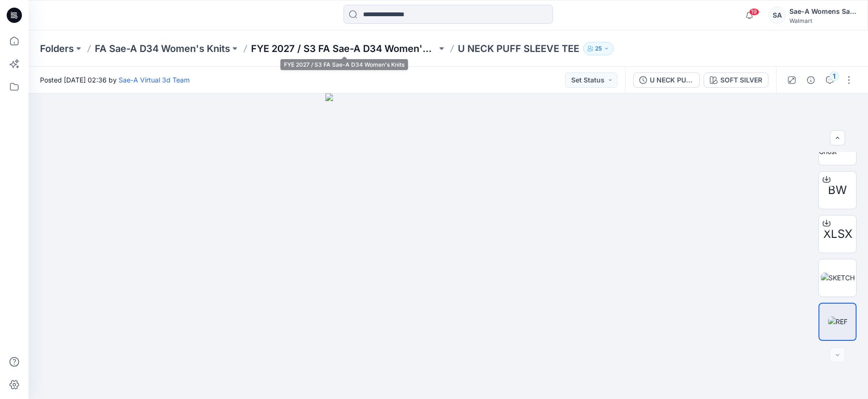 Image resolution: width=868 pixels, height=399 pixels. Describe the element at coordinates (838, 234) in the screenshot. I see `span: XLSX` at that location.